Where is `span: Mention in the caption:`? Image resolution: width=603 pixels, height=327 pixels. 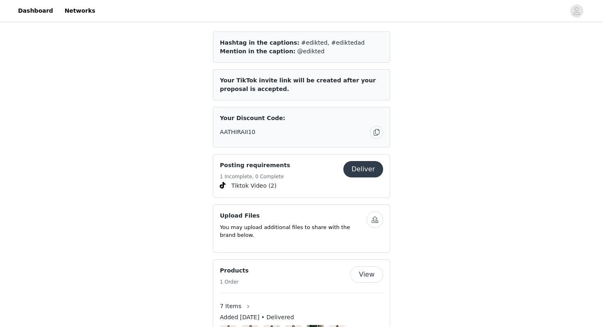 span: Mention in the caption: is located at coordinates (257, 51).